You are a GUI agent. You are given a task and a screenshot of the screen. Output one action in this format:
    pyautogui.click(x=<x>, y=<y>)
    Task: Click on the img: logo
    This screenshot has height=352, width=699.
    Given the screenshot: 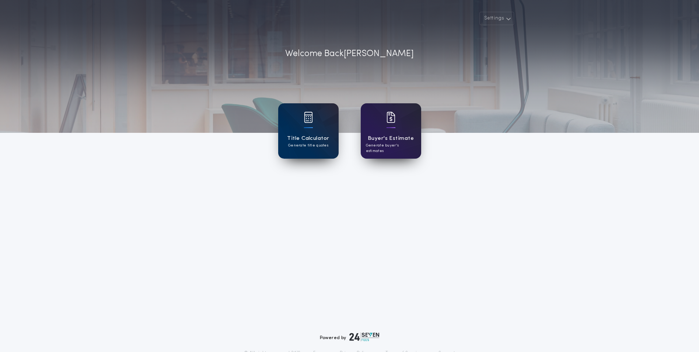 What is the action you would take?
    pyautogui.click(x=365, y=337)
    